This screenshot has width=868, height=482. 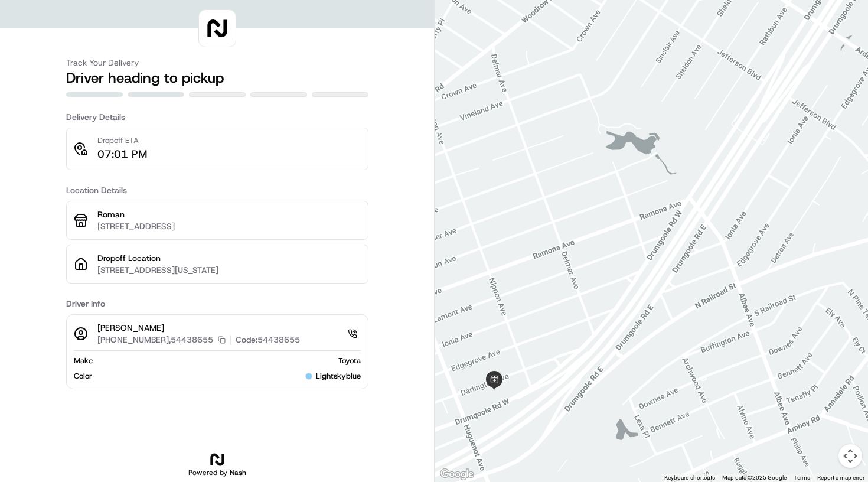 What do you see at coordinates (217, 63) in the screenshot?
I see `h3: Track Your Delivery` at bounding box center [217, 63].